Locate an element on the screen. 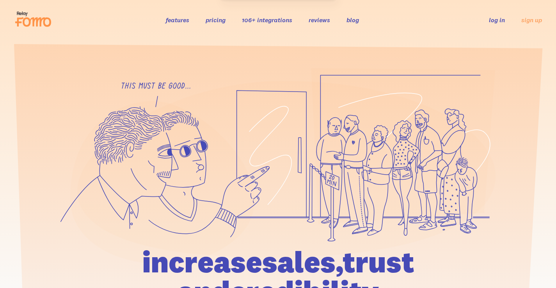  a: pricing is located at coordinates (215, 20).